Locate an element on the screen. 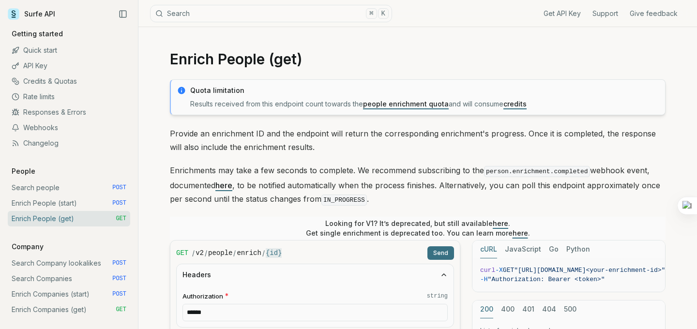 Image resolution: width=697 pixels, height=329 pixels. p: Results received from this endpoint count towards the and will consume is located at coordinates (424, 104).